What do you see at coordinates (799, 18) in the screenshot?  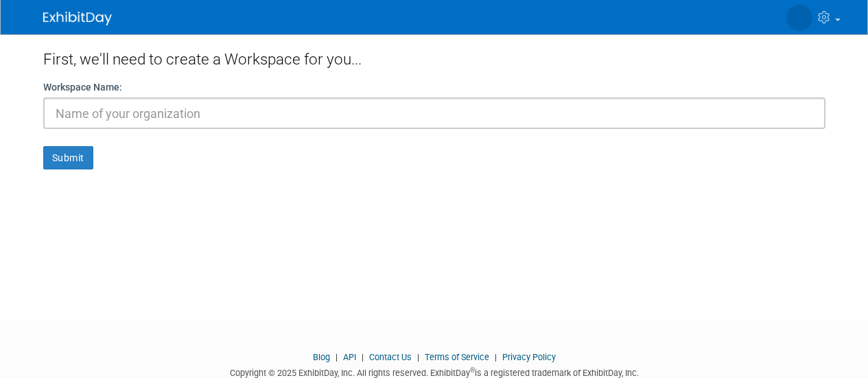 I see `img: Mayah sararas` at bounding box center [799, 18].